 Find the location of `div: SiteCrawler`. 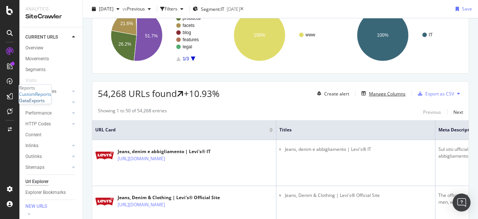

div: SiteCrawler is located at coordinates (51, 16).